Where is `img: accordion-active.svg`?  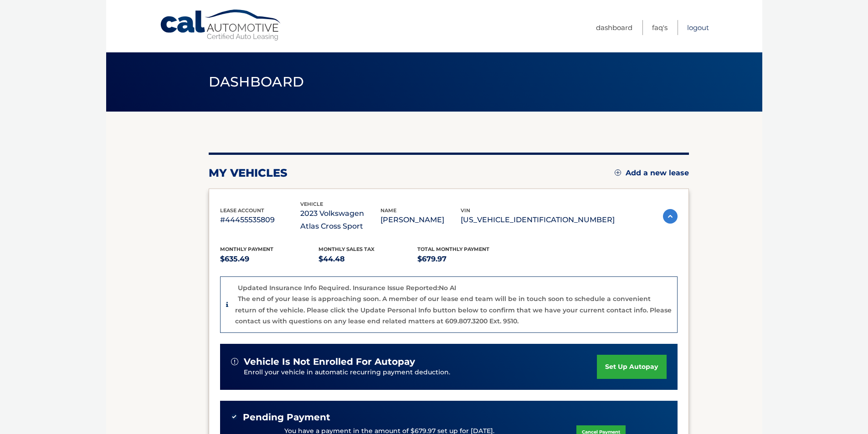 img: accordion-active.svg is located at coordinates (670, 216).